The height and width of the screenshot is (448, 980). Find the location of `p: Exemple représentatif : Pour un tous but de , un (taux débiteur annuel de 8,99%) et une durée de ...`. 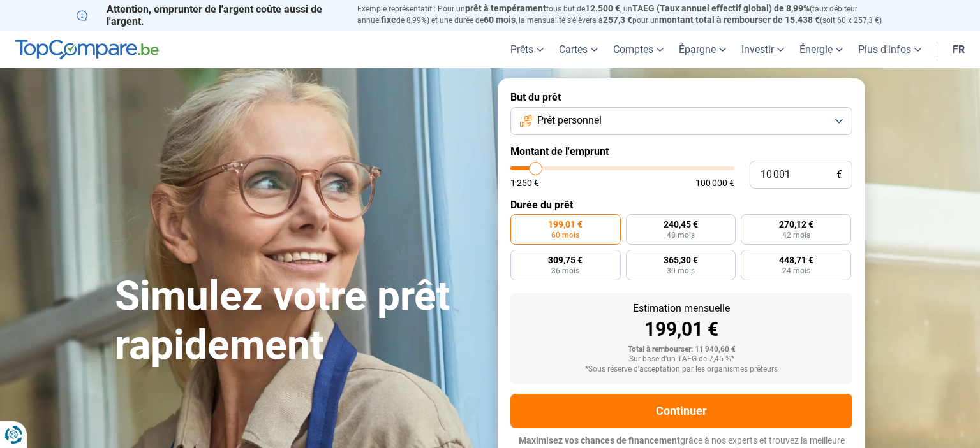

p: Exemple représentatif : Pour un tous but de , un (taux débiteur annuel de 8,99%) et une durée de ... is located at coordinates (631, 14).